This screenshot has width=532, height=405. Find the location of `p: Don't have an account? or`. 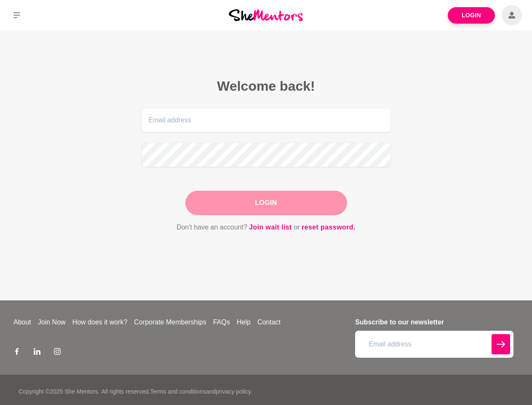

p: Don't have an account? or is located at coordinates (266, 227).